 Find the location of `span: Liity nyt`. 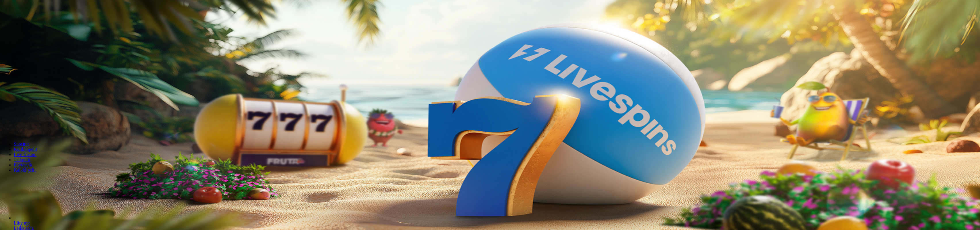

span: Liity nyt is located at coordinates (22, 223).